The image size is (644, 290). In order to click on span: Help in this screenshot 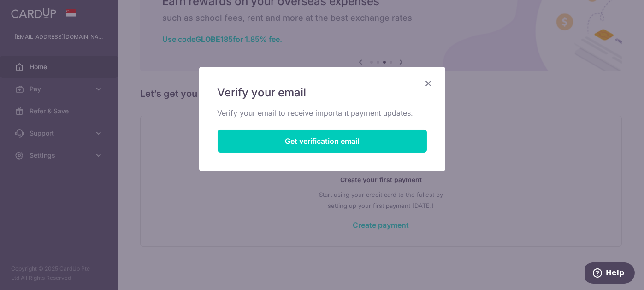, I will do `click(30, 11)`.